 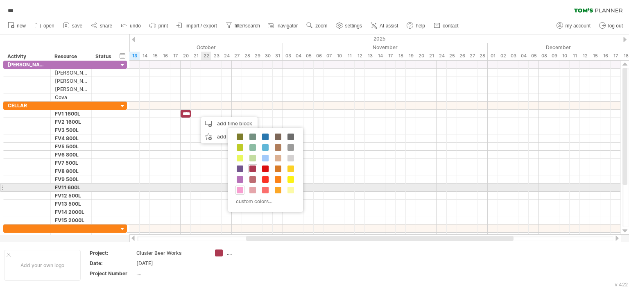 What do you see at coordinates (584, 56) in the screenshot?
I see `div: Friday, 12 December 2025` at bounding box center [584, 56].